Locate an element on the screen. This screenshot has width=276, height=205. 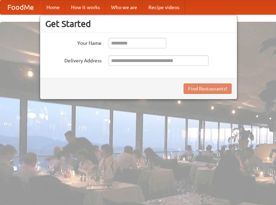
label: Your Name is located at coordinates (73, 42).